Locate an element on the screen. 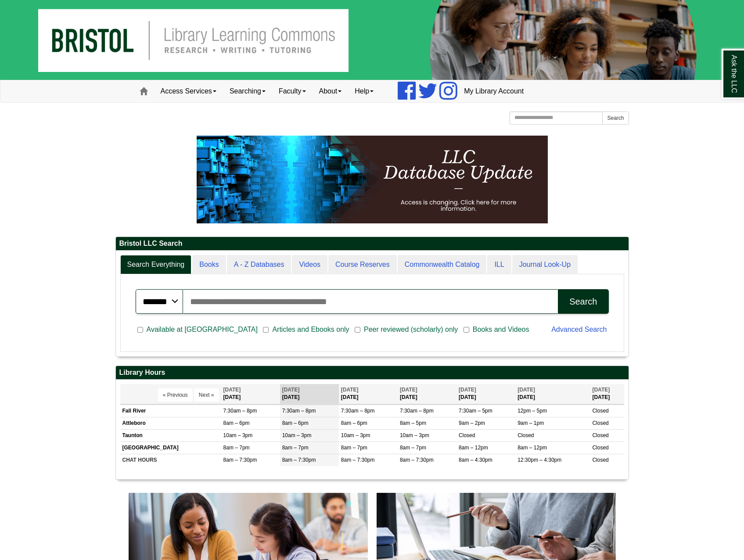  a: A - Z Databases is located at coordinates (259, 265).